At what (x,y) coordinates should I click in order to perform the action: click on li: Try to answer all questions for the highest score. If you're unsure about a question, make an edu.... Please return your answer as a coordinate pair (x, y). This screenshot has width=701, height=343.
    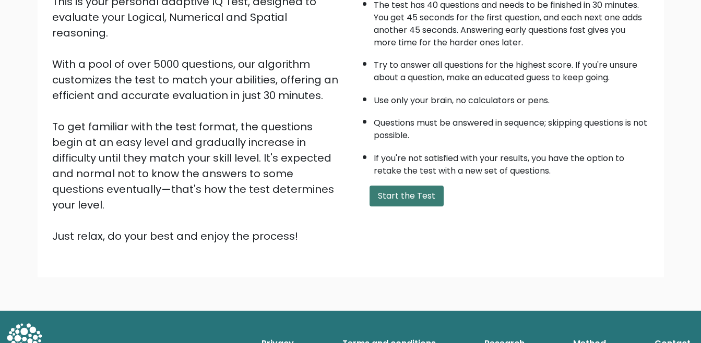
    Looking at the image, I should click on (511, 69).